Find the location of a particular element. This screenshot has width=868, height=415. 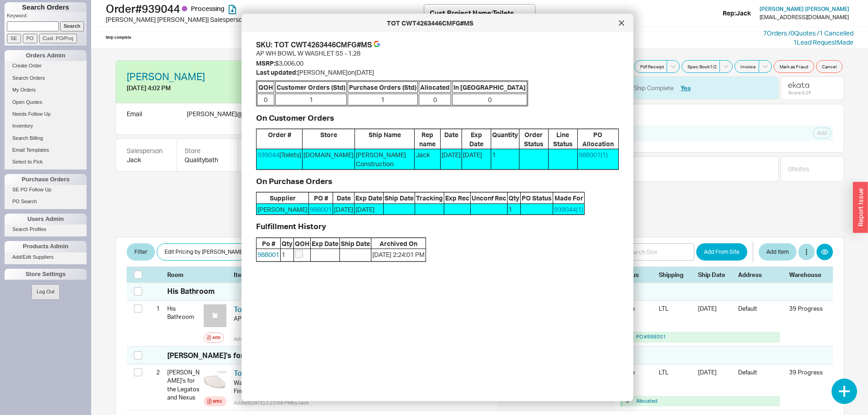

div: Users Admin is located at coordinates (46, 219).